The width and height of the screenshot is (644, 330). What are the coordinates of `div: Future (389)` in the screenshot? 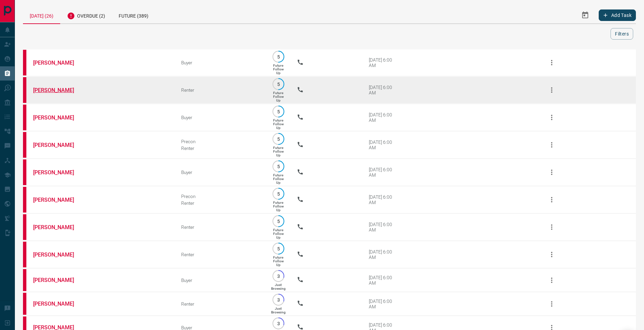 It's located at (133, 15).